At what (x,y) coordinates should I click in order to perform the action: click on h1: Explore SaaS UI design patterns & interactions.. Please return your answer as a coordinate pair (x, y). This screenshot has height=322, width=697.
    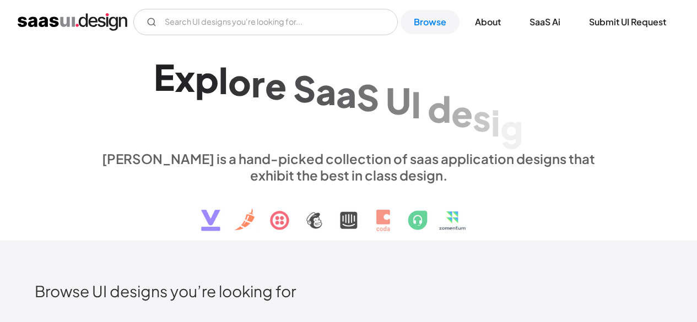
    Looking at the image, I should click on (349, 98).